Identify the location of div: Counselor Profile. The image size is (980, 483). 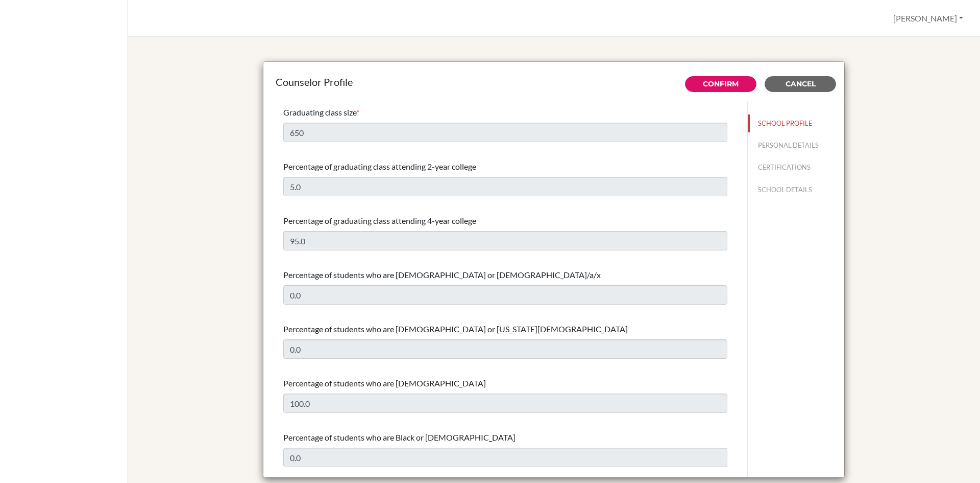
(554, 82).